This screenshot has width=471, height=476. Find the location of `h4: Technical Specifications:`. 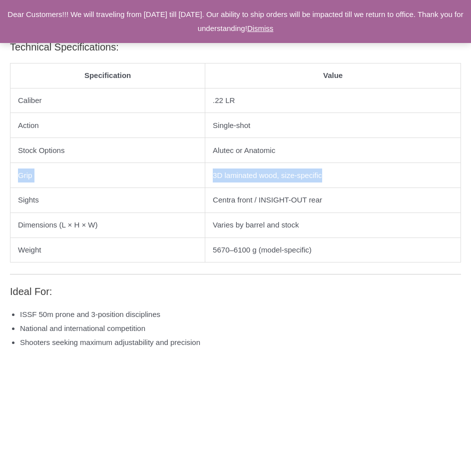

h4: Technical Specifications: is located at coordinates (235, 47).